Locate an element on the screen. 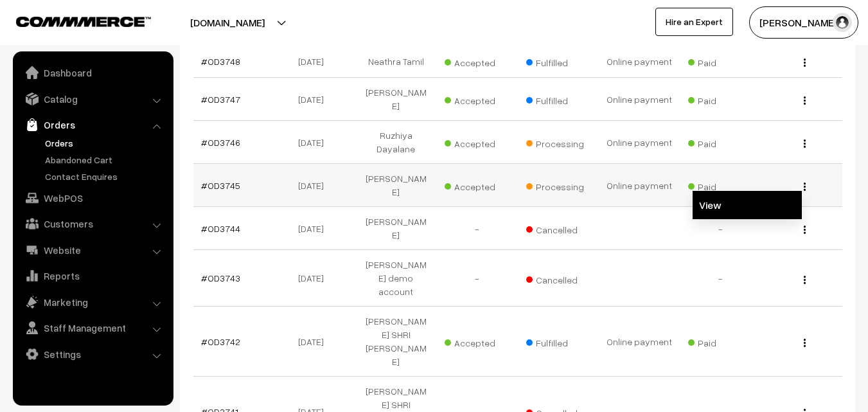 This screenshot has height=412, width=868. a: #OD3747 is located at coordinates (220, 99).